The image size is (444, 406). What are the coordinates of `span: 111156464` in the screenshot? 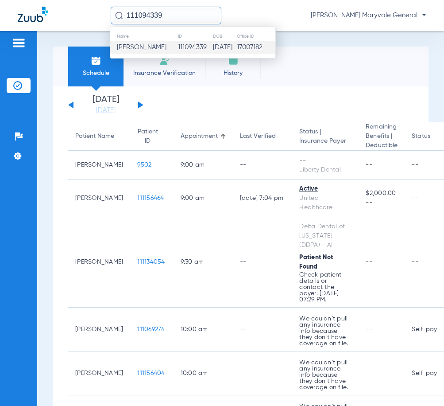 It's located at (151, 198).